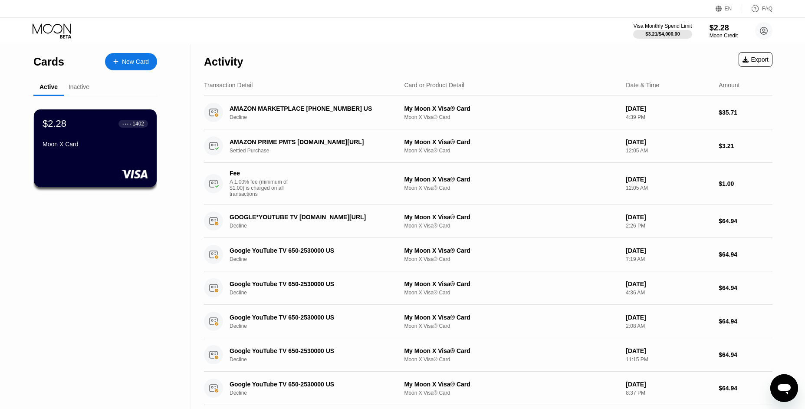  I want to click on div: Moon Credit, so click(724, 36).